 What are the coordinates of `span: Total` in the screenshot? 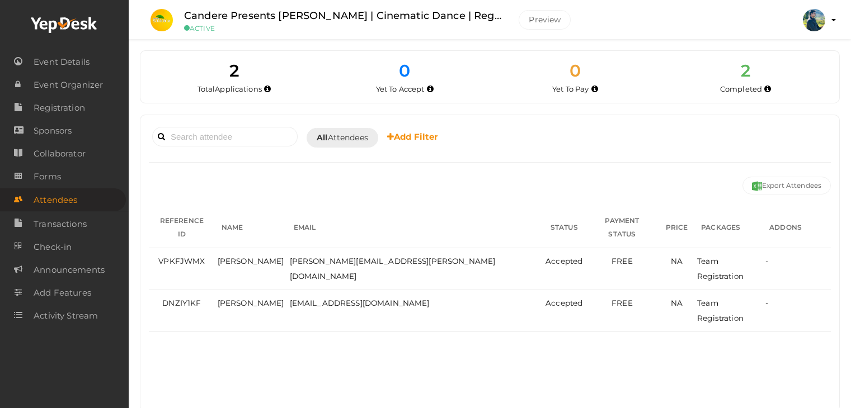 It's located at (229, 89).